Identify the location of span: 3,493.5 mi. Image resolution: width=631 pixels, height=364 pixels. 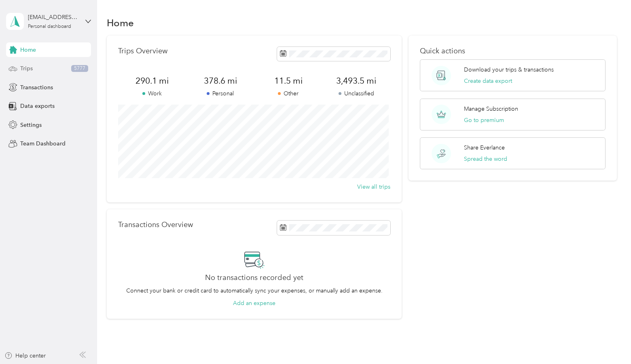
(356, 81).